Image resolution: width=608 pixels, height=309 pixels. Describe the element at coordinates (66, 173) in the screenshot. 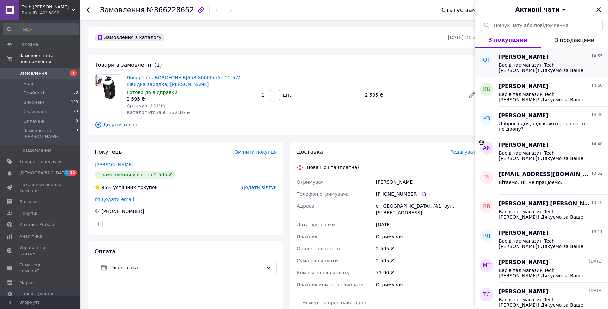

I see `span: 4` at that location.